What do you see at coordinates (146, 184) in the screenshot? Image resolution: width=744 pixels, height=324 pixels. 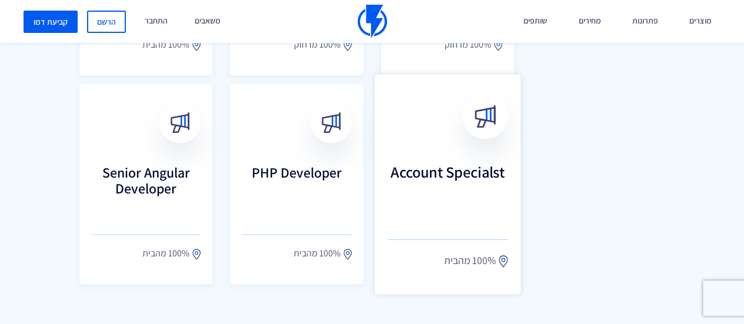 I see `a: Senior Angular Developer 100% מהבית` at bounding box center [146, 184].